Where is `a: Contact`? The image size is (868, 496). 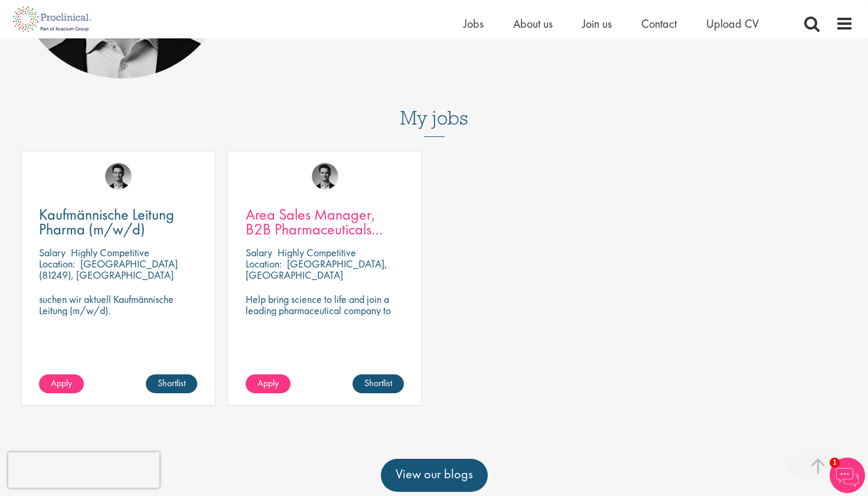
a: Contact is located at coordinates (659, 24).